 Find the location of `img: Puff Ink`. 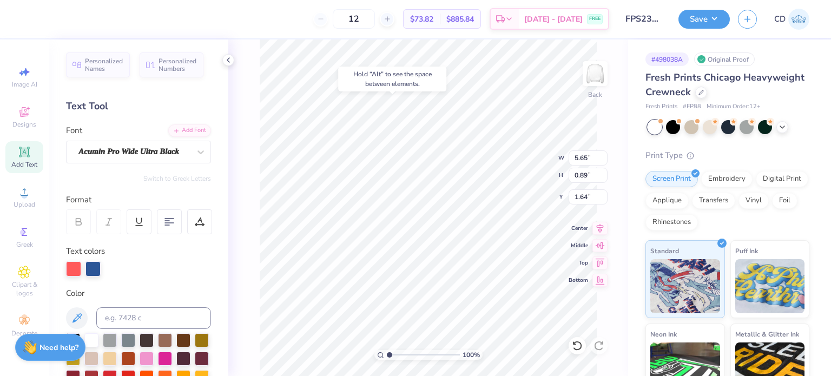

img: Puff Ink is located at coordinates (770, 286).